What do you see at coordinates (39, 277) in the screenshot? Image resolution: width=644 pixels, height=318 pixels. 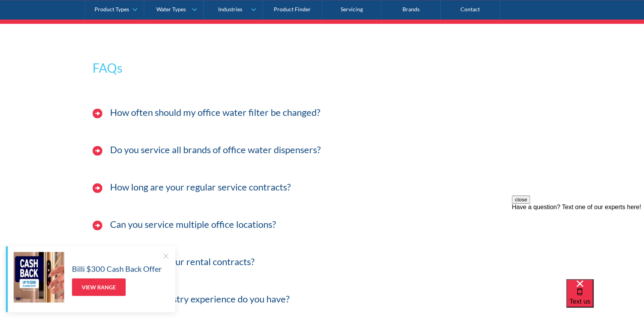 I see `img: Billi $300 Cash Back Offer` at bounding box center [39, 277].